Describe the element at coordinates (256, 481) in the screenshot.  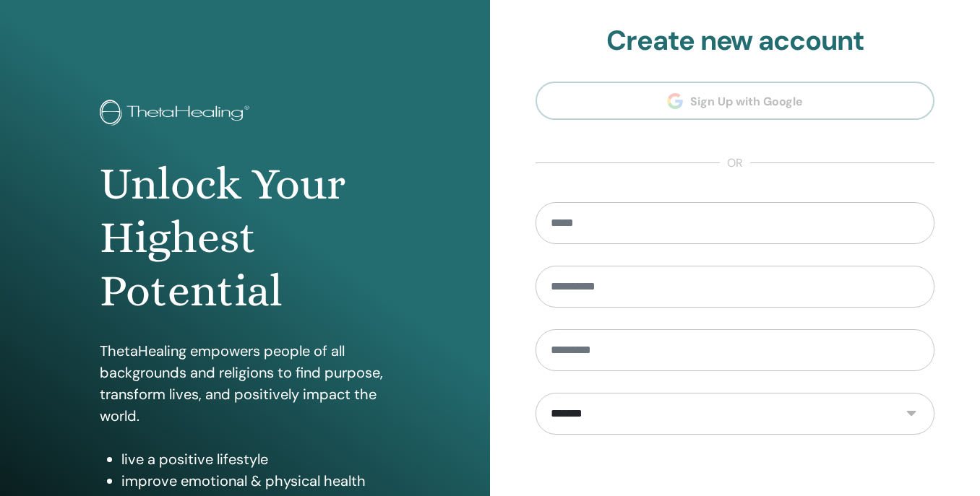
I see `li: improve emotional & physical health` at that location.